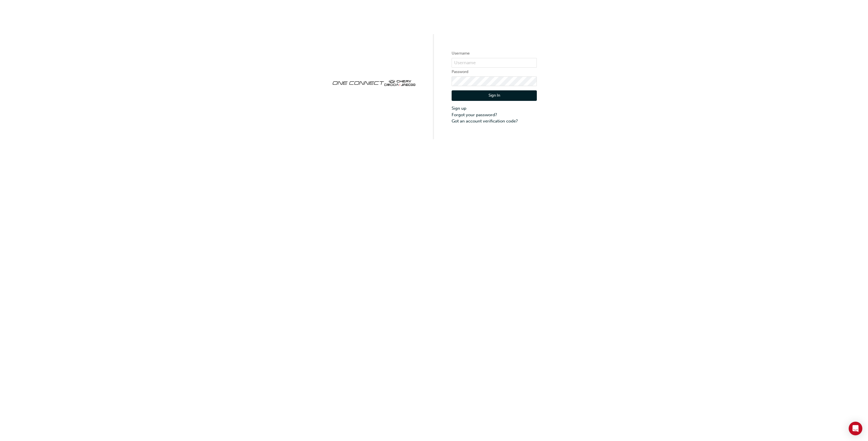 Image resolution: width=868 pixels, height=441 pixels. Describe the element at coordinates (494, 121) in the screenshot. I see `a: Got an account verification code?` at that location.